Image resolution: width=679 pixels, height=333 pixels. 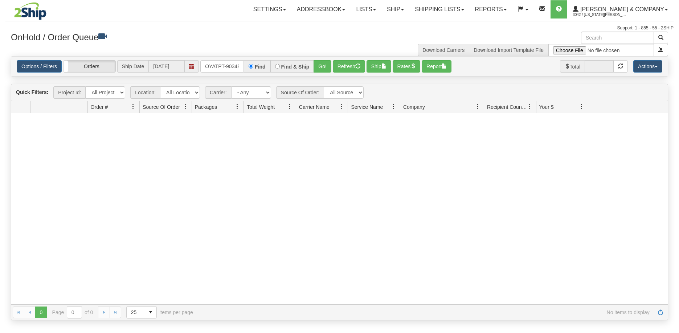 What do you see at coordinates (141, 312) in the screenshot?
I see `span: Page sizes drop down` at bounding box center [141, 312].